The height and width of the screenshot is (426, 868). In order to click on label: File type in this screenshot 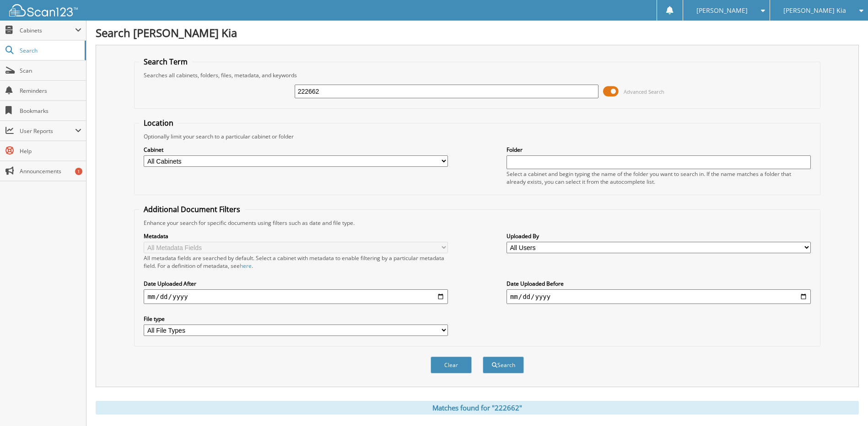, I will do `click(296, 319)`.